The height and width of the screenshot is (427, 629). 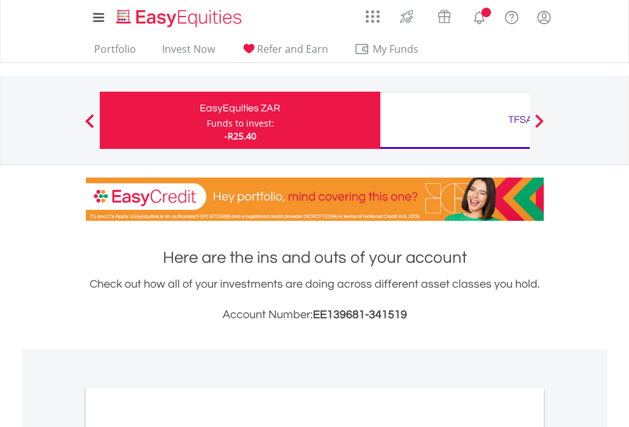 I want to click on h1: Here are the ins and outs of your account, so click(x=315, y=258).